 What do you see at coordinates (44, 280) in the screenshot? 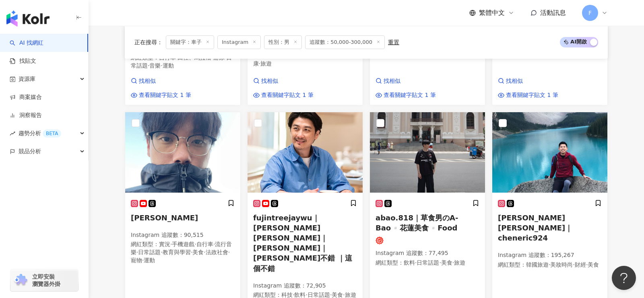
I see `a: chrome extension立即安裝 瀏覽器外掛` at bounding box center [44, 280].